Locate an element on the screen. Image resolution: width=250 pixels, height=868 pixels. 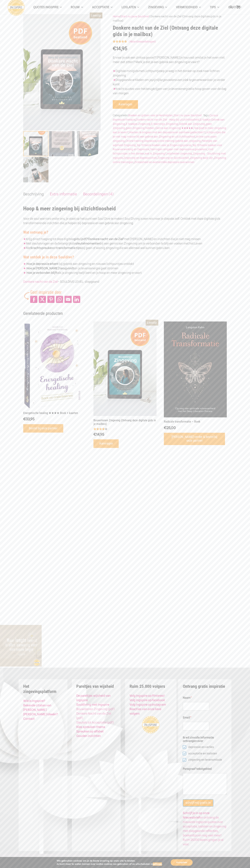
a: Aanvragen is located at coordinates (106, 444).